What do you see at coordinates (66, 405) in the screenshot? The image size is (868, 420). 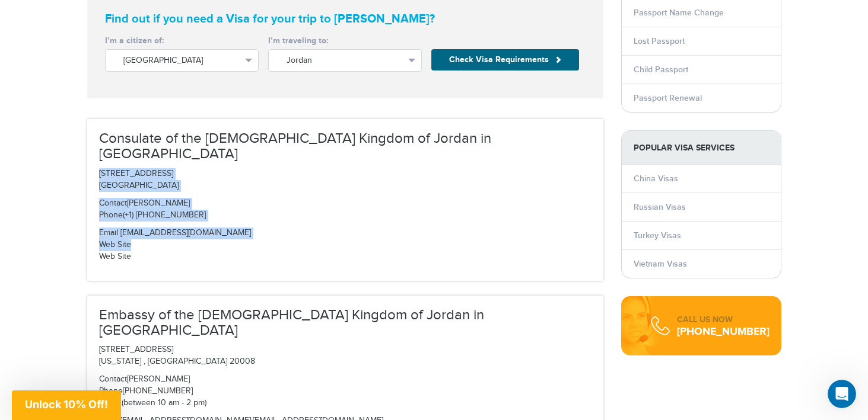 I see `div: Unlock 10% Off!` at bounding box center [66, 405].